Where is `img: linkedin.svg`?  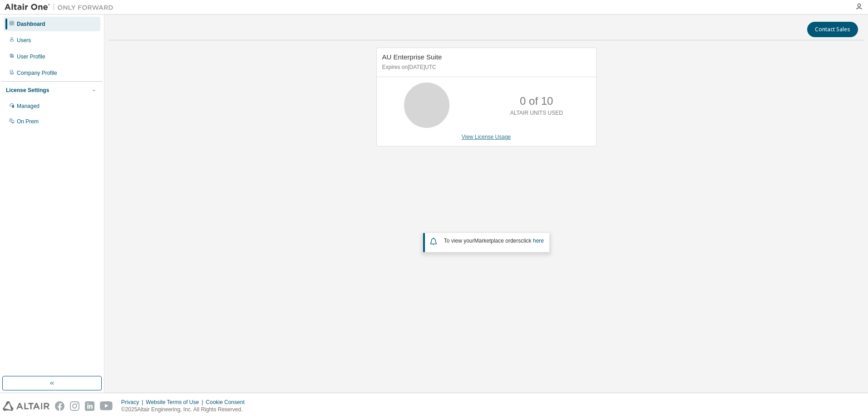
img: linkedin.svg is located at coordinates (89, 406).